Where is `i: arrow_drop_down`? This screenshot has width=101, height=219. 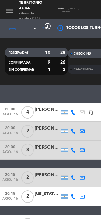 i: arrow_drop_down is located at coordinates (35, 28).